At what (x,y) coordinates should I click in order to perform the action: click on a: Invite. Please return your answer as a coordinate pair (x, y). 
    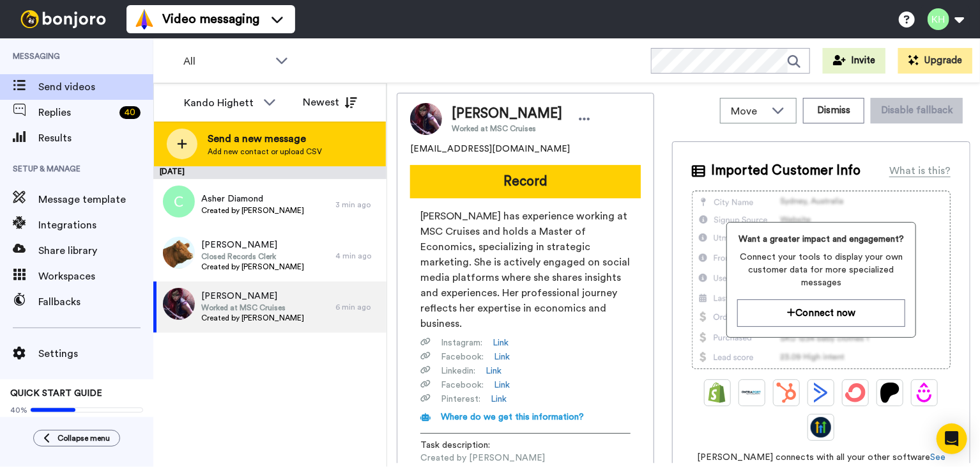
    Looking at the image, I should click on (855, 61).